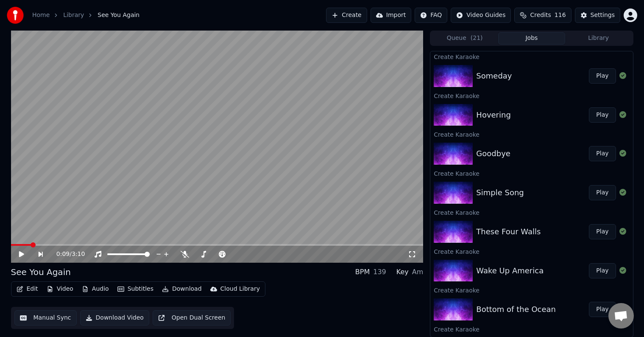 The image size is (644, 337). I want to click on span: 3:10, so click(78, 254).